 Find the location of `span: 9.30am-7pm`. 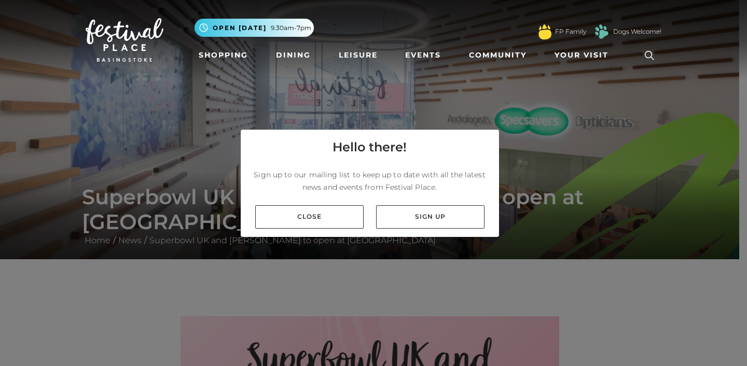

span: 9.30am-7pm is located at coordinates (291, 28).